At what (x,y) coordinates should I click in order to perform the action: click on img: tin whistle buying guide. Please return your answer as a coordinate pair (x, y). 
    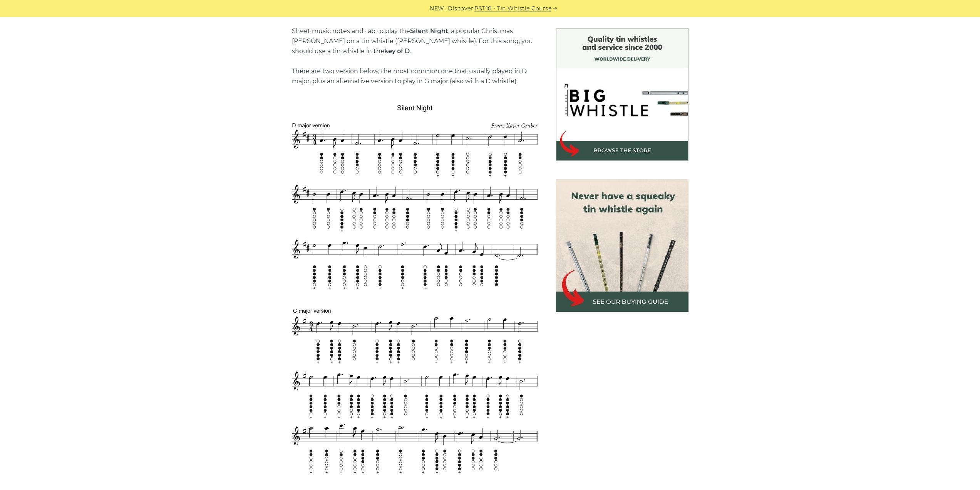
    Looking at the image, I should click on (623, 246).